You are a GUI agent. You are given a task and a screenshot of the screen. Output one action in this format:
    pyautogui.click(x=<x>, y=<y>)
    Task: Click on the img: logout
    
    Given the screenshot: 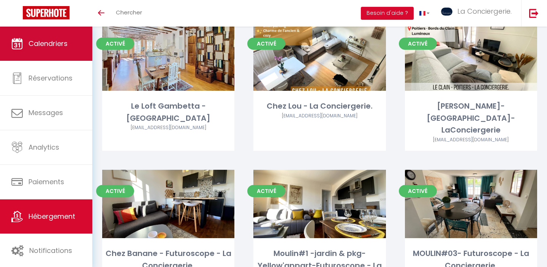 What is the action you would take?
    pyautogui.click(x=533, y=13)
    